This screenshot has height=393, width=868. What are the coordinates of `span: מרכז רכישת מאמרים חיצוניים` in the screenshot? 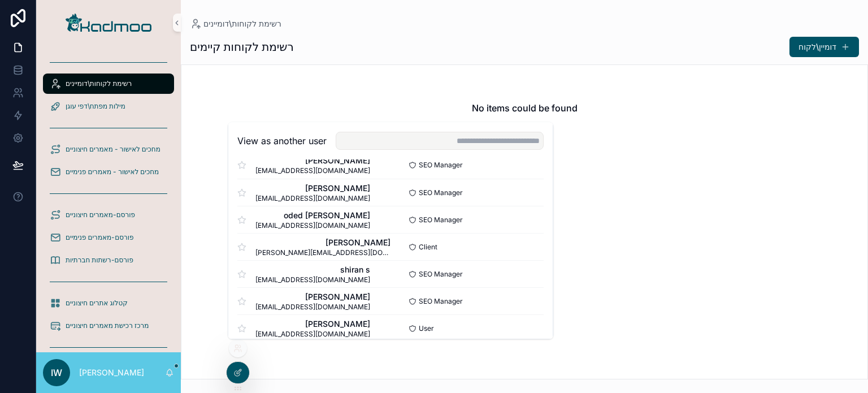 It's located at (107, 326).